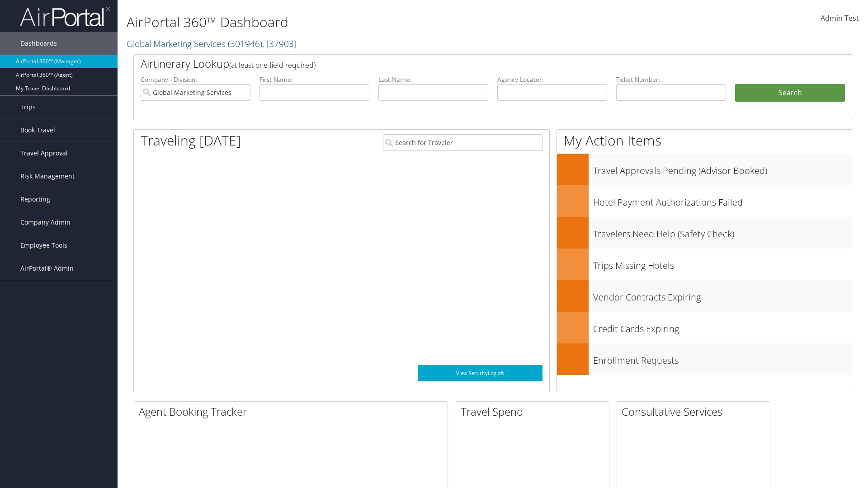  What do you see at coordinates (47, 268) in the screenshot?
I see `span: AirPortal® Admin` at bounding box center [47, 268].